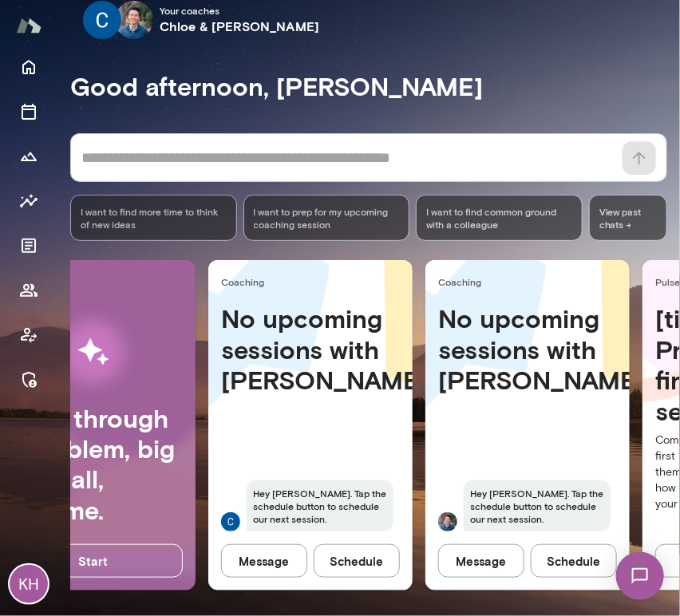  Describe the element at coordinates (240, 11) in the screenshot. I see `span: Your coach es` at that location.